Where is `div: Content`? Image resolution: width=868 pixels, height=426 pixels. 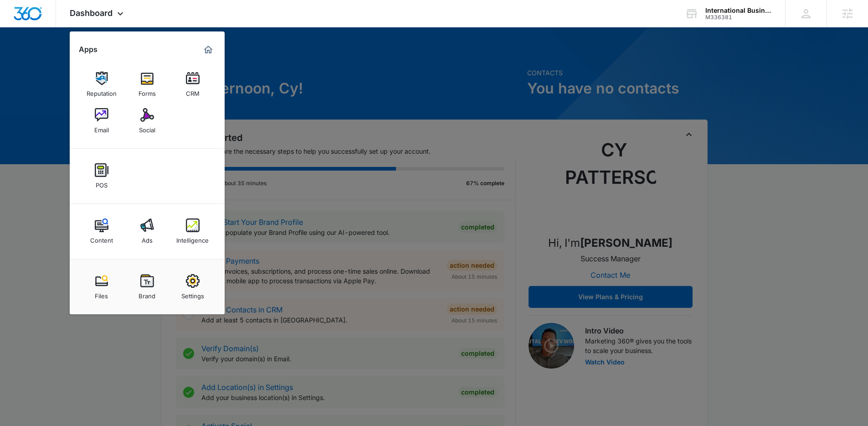
div: Content is located at coordinates (102, 238).